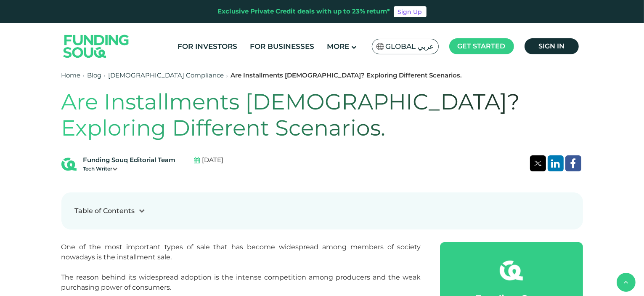  Describe the element at coordinates (71, 75) in the screenshot. I see `a: Home` at that location.